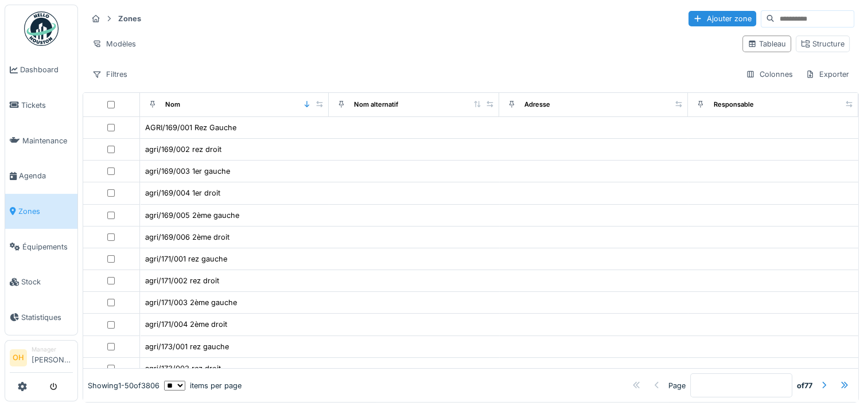 Image resolution: width=868 pixels, height=406 pixels. I want to click on a: Équipements, so click(42, 247).